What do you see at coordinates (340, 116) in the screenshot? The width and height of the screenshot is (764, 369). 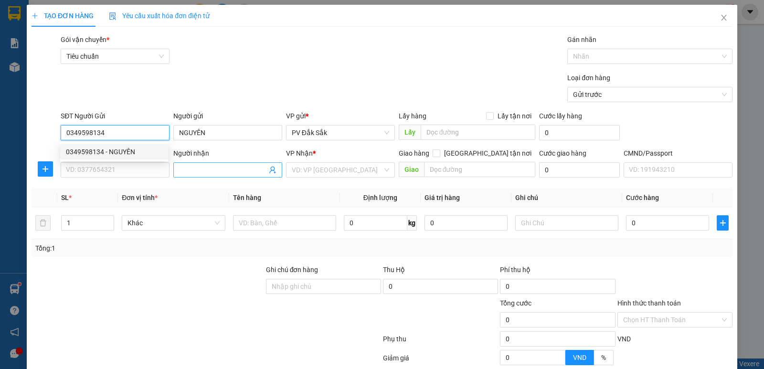 I see `div: VP gửi` at bounding box center [340, 116].